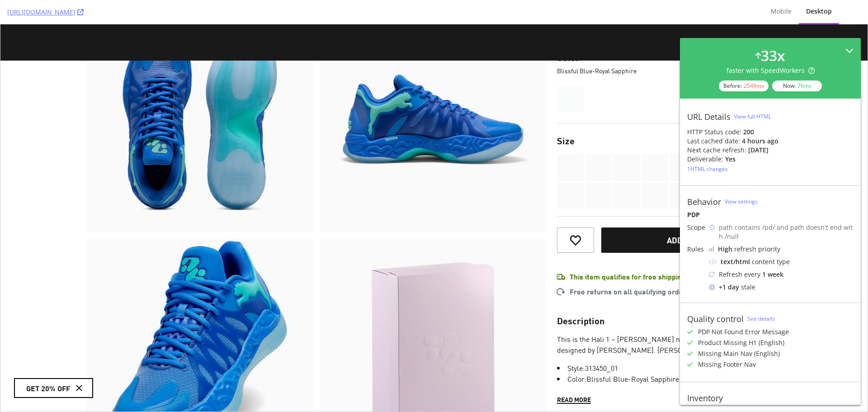  I want to click on div: High, so click(725, 249).